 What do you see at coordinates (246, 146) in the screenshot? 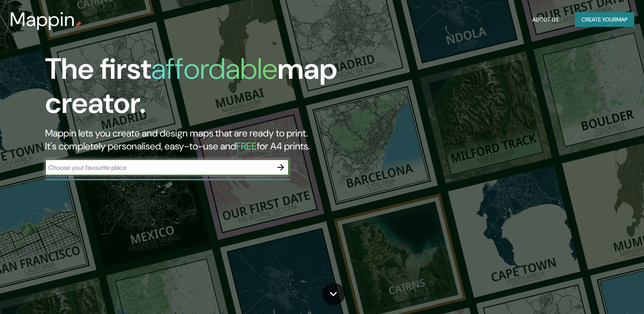
I see `h5: FREE` at bounding box center [246, 146].